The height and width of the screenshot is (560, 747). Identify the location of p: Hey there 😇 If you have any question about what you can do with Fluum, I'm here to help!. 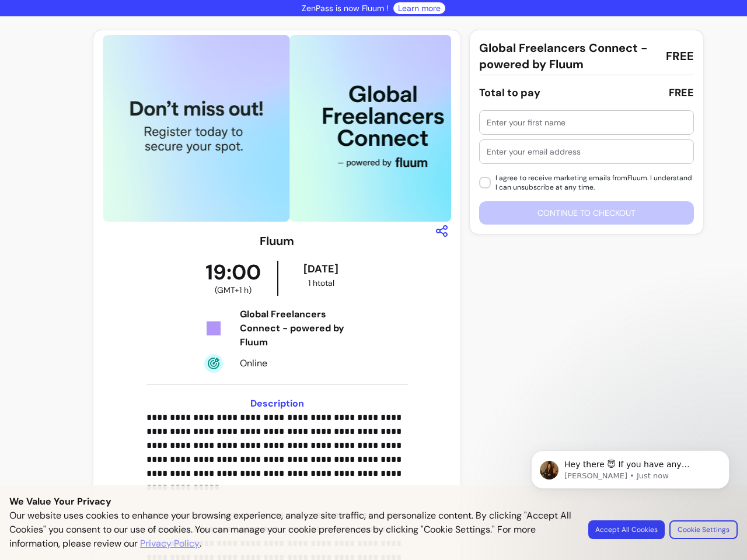
(126, 39).